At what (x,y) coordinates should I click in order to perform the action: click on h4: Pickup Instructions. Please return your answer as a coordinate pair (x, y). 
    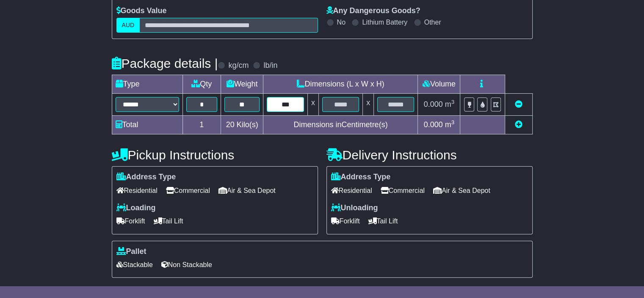
    Looking at the image, I should click on (215, 155).